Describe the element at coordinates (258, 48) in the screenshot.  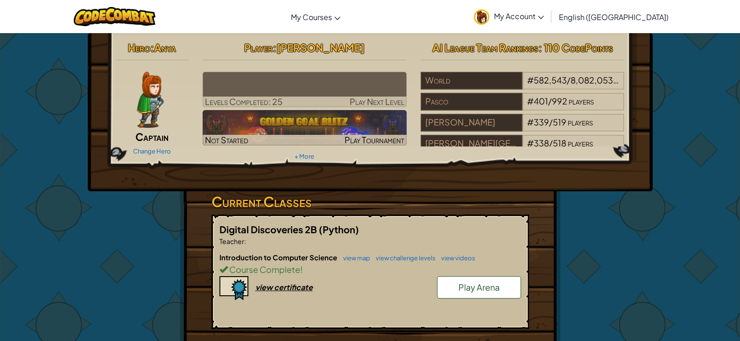
I see `span: Player` at that location.